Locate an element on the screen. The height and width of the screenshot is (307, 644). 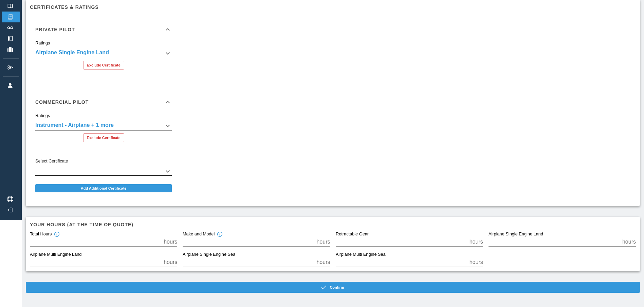
label: Retractable Gear is located at coordinates (352, 235).